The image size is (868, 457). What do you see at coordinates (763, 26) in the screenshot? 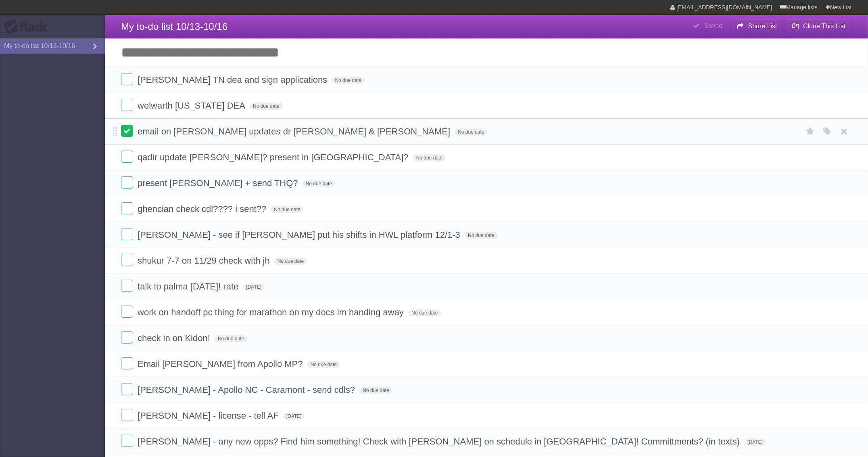
I see `b: Share List` at bounding box center [763, 26].